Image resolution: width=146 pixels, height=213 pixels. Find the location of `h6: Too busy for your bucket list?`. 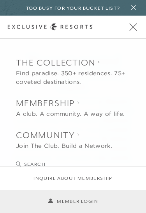

h6: Too busy for your bucket list? is located at coordinates (73, 8).